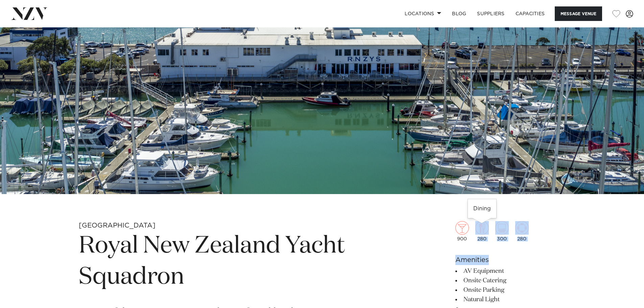 This screenshot has width=644, height=308. What do you see at coordinates (462, 228) in the screenshot?
I see `img: cocktail.png` at bounding box center [462, 228].